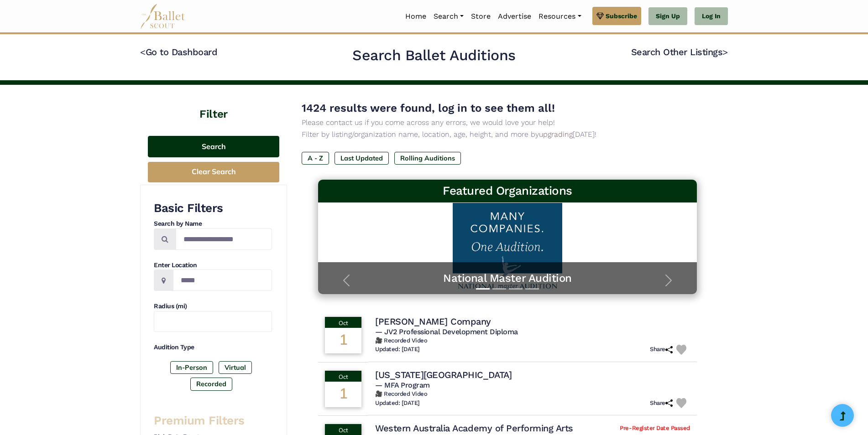 The image size is (868, 435). Describe the element at coordinates (507, 278) in the screenshot. I see `h5: National Master Audition` at that location.